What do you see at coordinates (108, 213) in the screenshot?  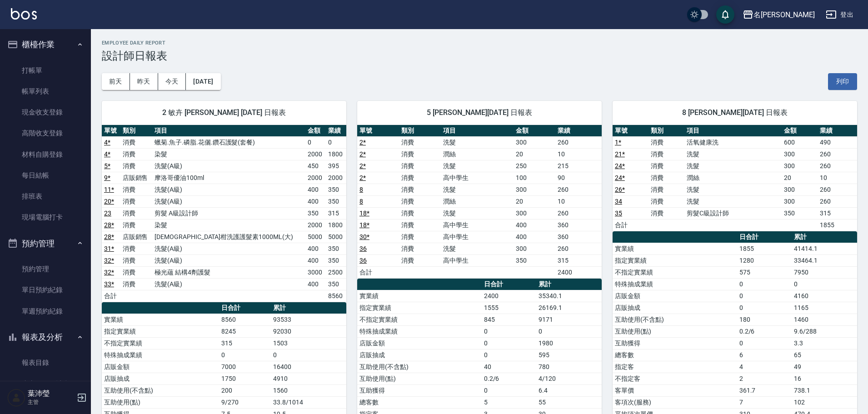 I see `a: 23` at bounding box center [108, 213].